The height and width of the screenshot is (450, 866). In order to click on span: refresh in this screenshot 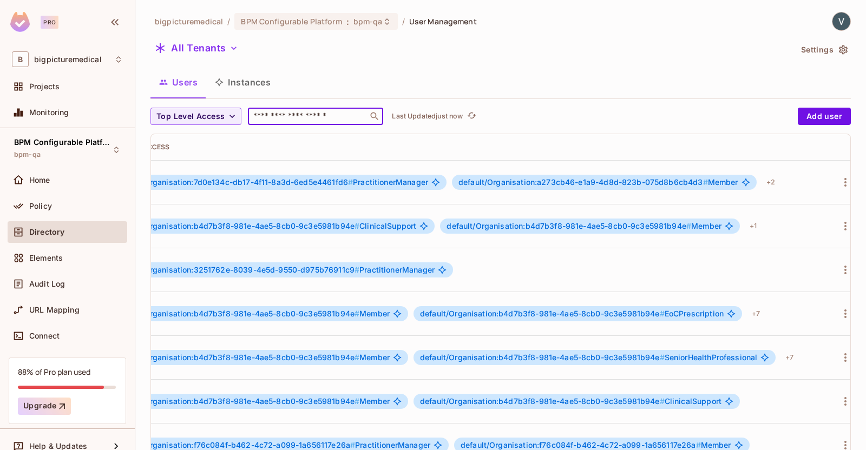, I will do `click(471, 116)`.